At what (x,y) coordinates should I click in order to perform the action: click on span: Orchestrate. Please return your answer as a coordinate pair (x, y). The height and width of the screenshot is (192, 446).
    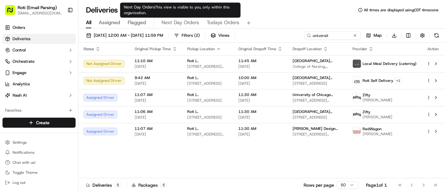
    Looking at the image, I should click on (24, 62).